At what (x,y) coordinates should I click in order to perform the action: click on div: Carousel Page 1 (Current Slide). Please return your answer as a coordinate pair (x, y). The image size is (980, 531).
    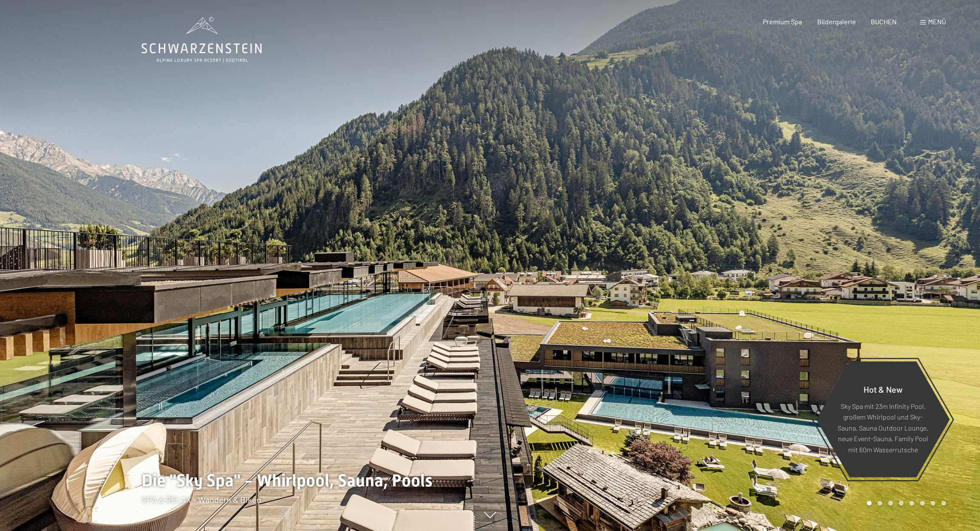
    Looking at the image, I should click on (869, 503).